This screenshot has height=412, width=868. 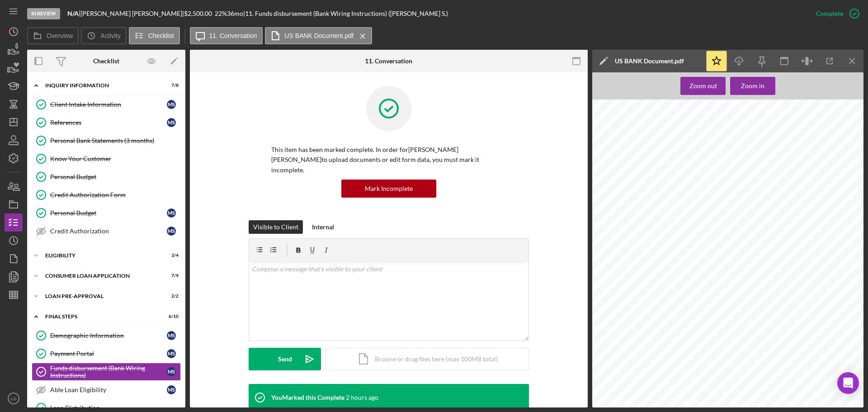 What do you see at coordinates (106, 390) in the screenshot?
I see `a: Able Loan EligibilityMS` at bounding box center [106, 390].